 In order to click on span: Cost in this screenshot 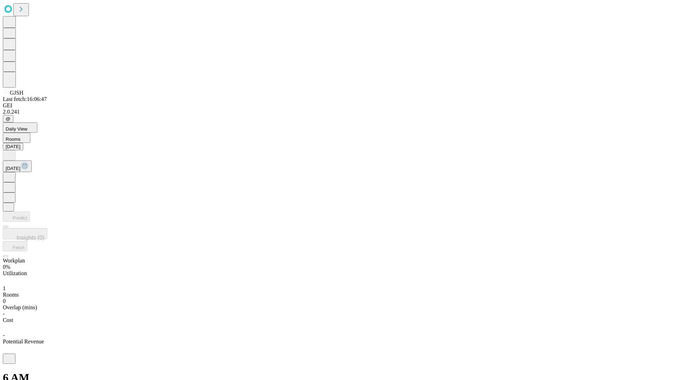, I will do `click(8, 320)`.